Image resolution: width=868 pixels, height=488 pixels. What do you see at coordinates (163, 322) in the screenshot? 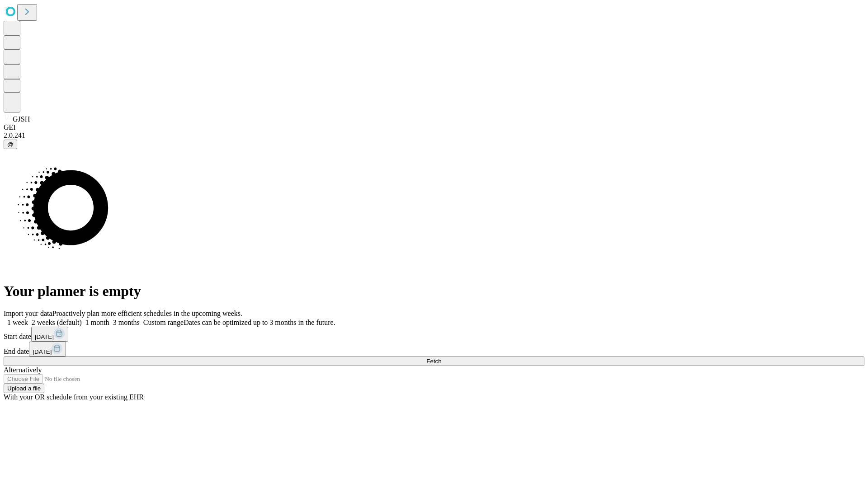
I see `span: Custom range` at bounding box center [163, 322].